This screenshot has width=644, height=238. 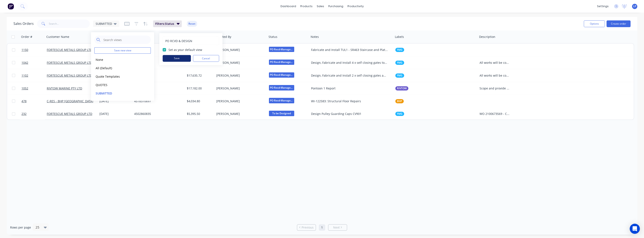 What do you see at coordinates (118, 60) in the screenshot?
I see `button: None` at bounding box center [118, 60].